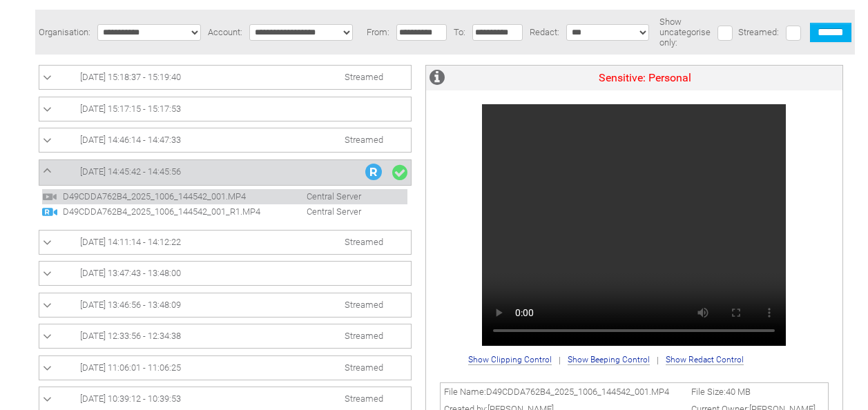 This screenshot has width=868, height=410. What do you see at coordinates (738, 391) in the screenshot?
I see `span: 40 MB` at bounding box center [738, 391].